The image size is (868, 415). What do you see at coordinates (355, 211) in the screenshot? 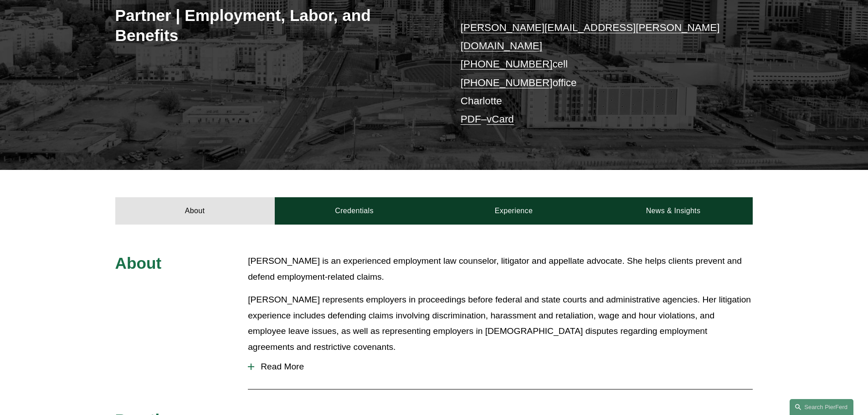
I see `a: Credentials` at bounding box center [355, 211].